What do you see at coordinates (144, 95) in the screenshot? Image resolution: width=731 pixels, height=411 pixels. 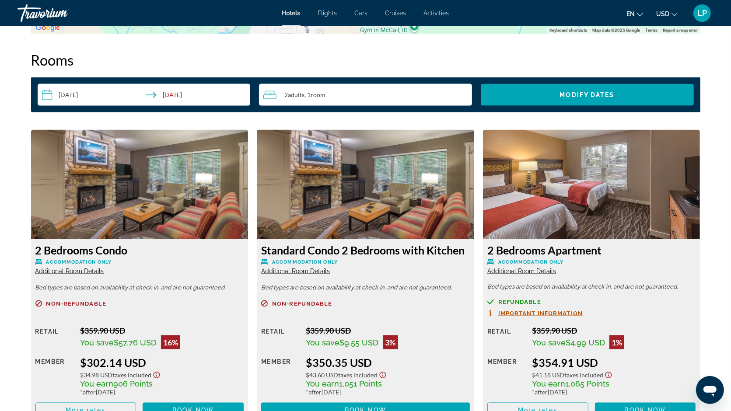 I see `button: Select check in and out date` at bounding box center [144, 95].